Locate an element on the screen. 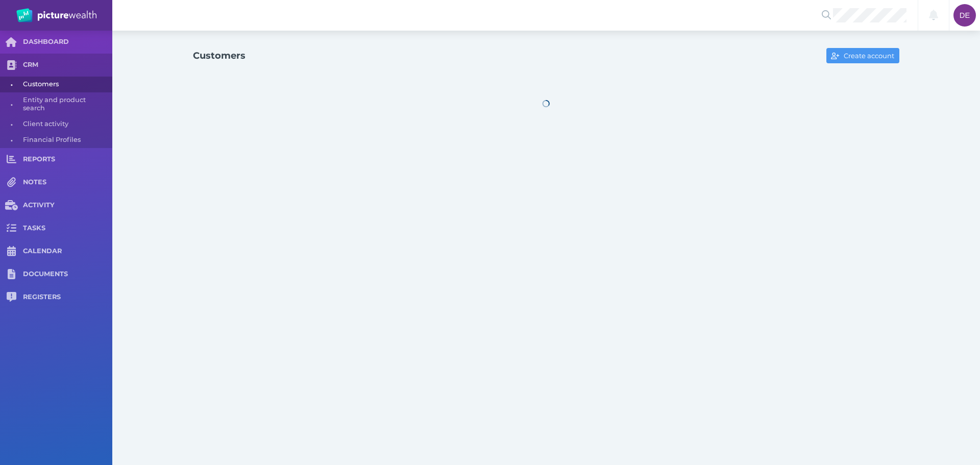 The image size is (980, 465). button: Create account is located at coordinates (863, 56).